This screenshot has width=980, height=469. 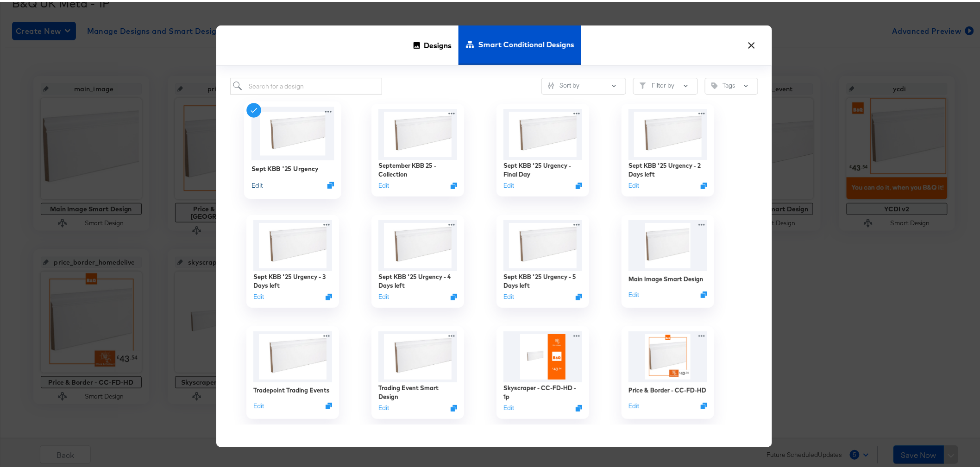 What do you see at coordinates (306, 84) in the screenshot?
I see `input: Search for a design` at bounding box center [306, 84].